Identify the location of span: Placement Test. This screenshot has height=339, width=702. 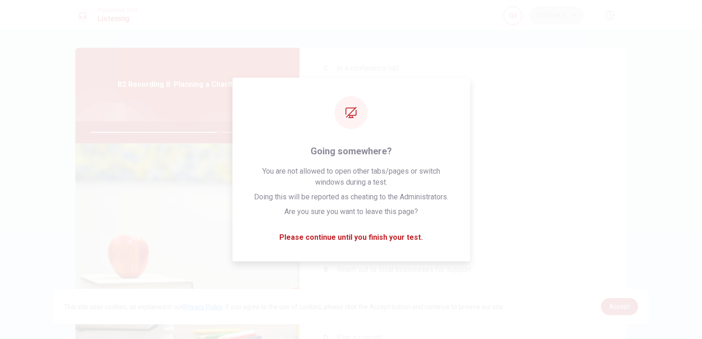
(117, 10).